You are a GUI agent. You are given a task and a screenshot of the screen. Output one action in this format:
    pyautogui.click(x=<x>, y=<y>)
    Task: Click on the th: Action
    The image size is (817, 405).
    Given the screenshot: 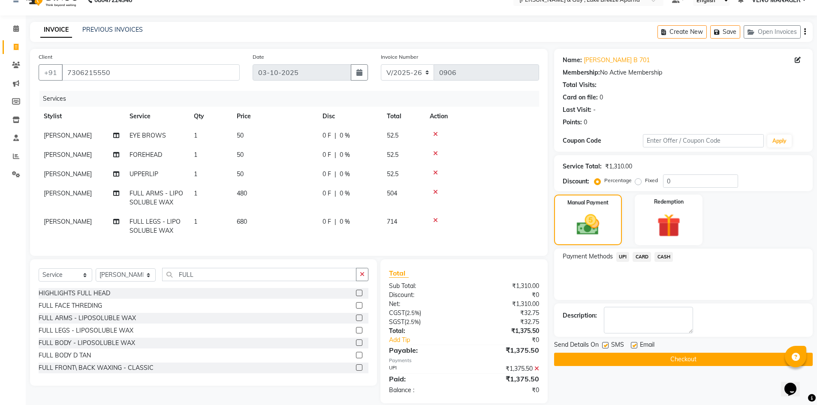 What is the action you would take?
    pyautogui.click(x=481, y=116)
    